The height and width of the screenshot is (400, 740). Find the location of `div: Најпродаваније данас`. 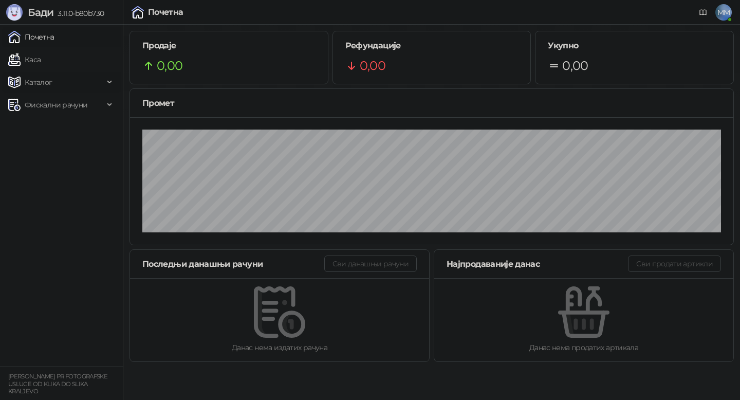

div: Најпродаваније данас is located at coordinates (537, 263).